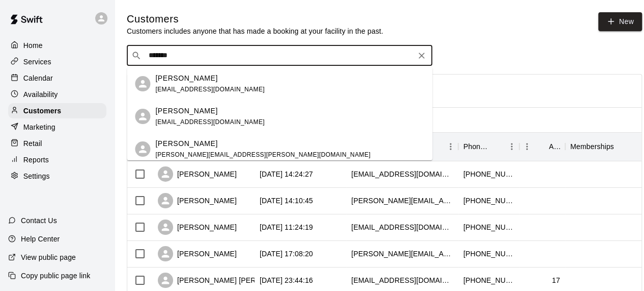 Image resolution: width=644 pixels, height=291 pixels. Describe the element at coordinates (286, 200) in the screenshot. I see `div: 2025-10-12 14:10:45` at that location.